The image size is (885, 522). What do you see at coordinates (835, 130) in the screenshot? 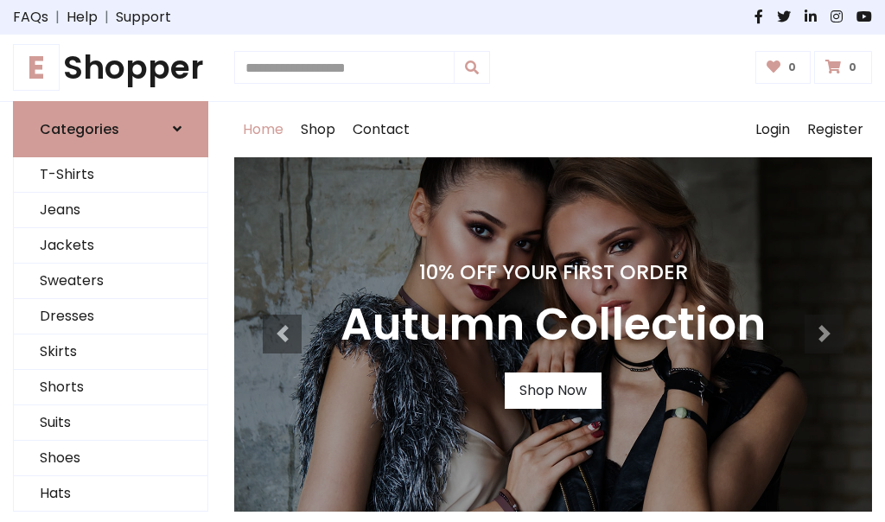
I see `a: Register` at bounding box center [835, 130].